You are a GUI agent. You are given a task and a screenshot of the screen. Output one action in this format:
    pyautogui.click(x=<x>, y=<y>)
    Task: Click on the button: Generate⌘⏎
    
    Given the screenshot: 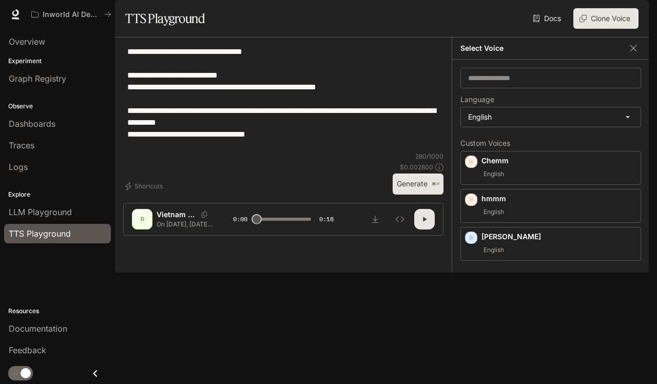 What is the action you would take?
    pyautogui.click(x=418, y=184)
    